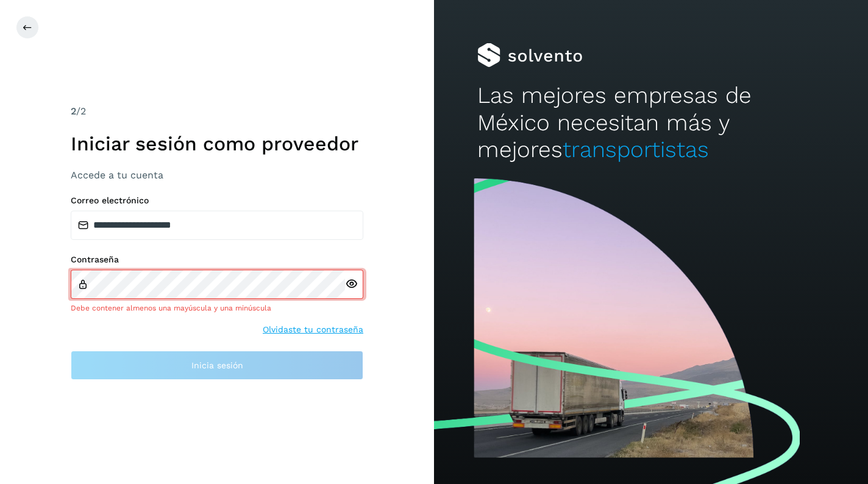  I want to click on button: Inicia sesión, so click(217, 365).